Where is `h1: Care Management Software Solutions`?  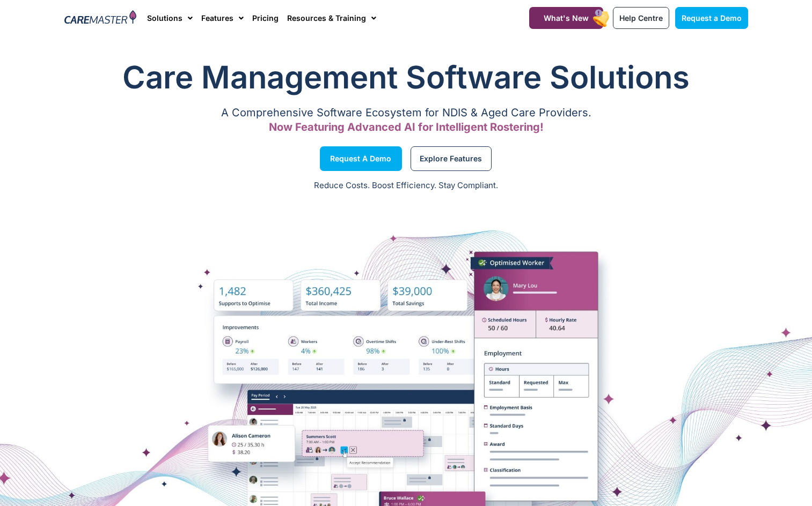
h1: Care Management Software Solutions is located at coordinates (406, 77).